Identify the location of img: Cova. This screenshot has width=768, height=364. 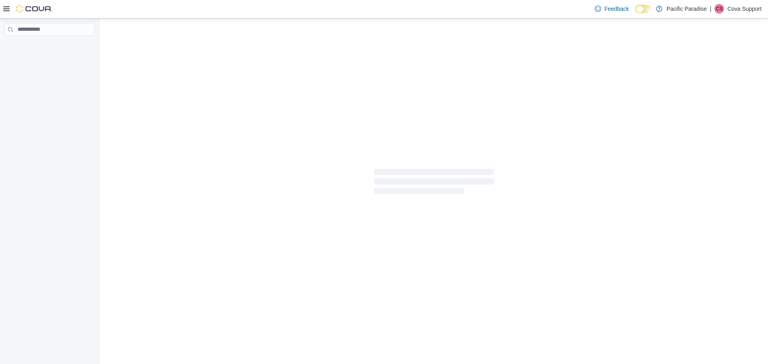
(34, 9).